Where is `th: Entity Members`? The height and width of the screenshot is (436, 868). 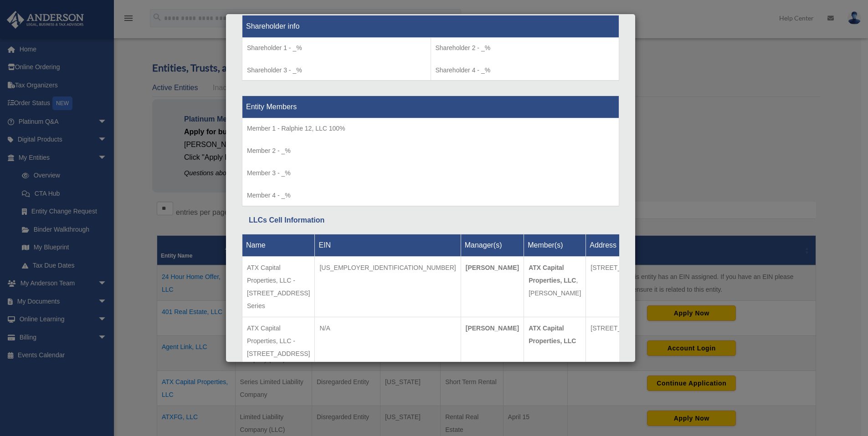
th: Entity Members is located at coordinates (430, 107).